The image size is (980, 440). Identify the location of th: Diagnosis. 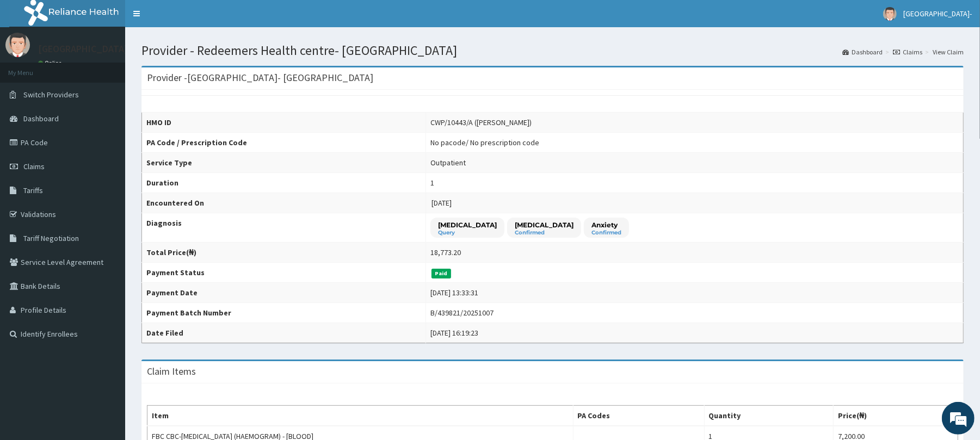
(284, 228).